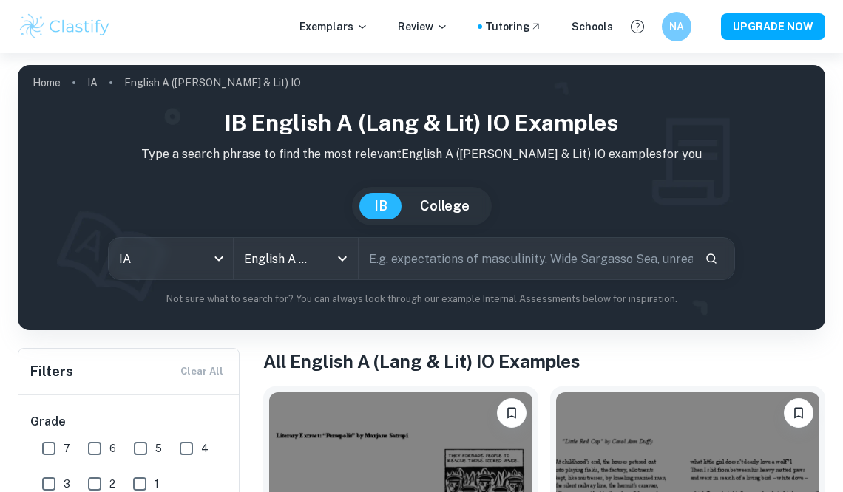 The image size is (843, 492). Describe the element at coordinates (64, 27) in the screenshot. I see `img: Clastify logo` at that location.